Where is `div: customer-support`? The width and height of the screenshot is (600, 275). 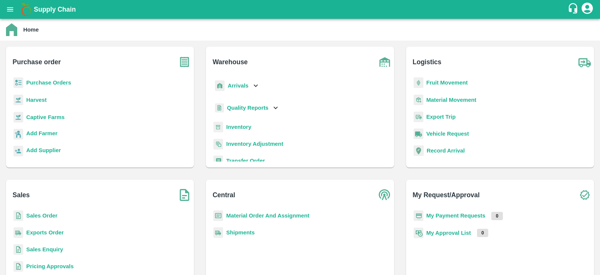
div: customer-support is located at coordinates (574, 9).